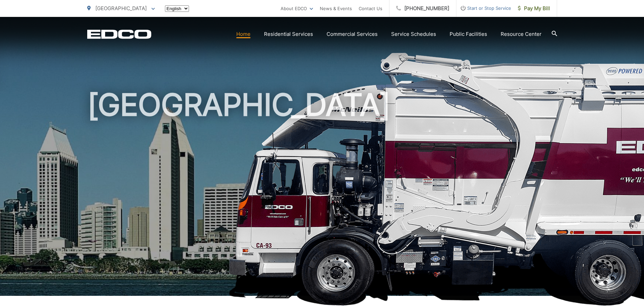 The width and height of the screenshot is (644, 308). Describe the element at coordinates (177, 8) in the screenshot. I see `select: Select a language` at that location.